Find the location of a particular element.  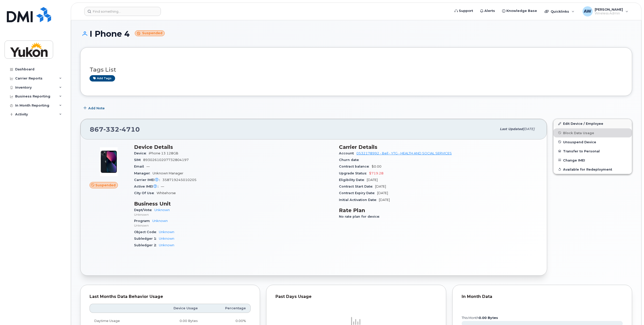

span: Dept/Vote is located at coordinates (145, 210).